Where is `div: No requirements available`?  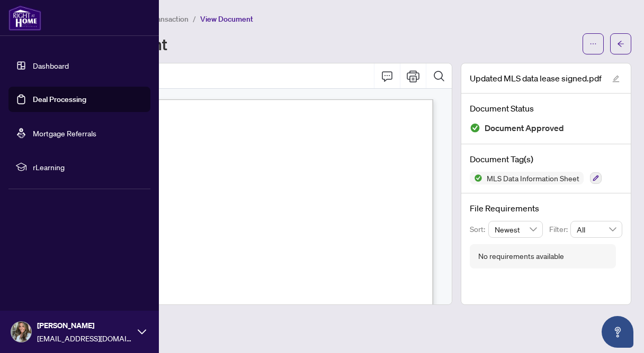
div: No requirements available is located at coordinates (521, 256).